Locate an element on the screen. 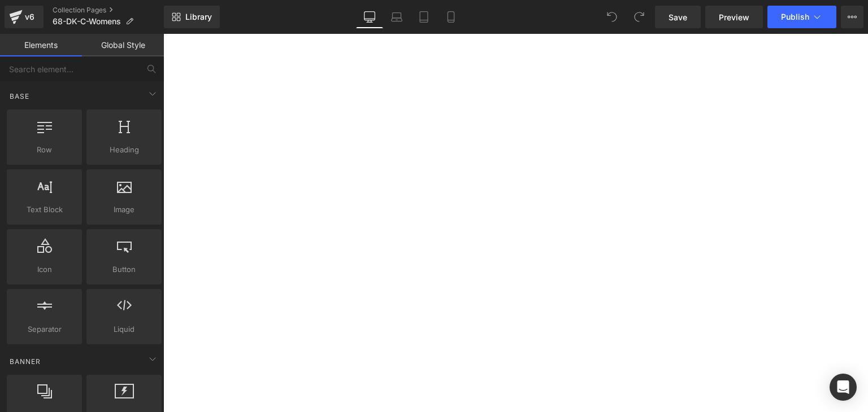  a: Tablet is located at coordinates (424, 17).